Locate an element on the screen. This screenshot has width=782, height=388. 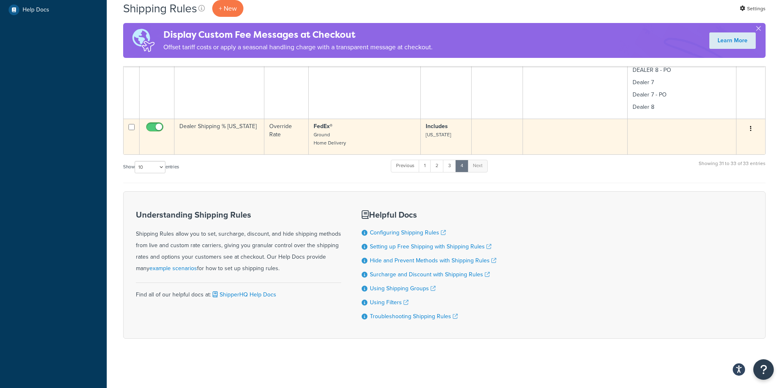
a: example scenarios is located at coordinates (173, 268).